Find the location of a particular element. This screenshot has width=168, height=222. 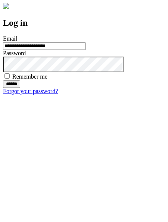

a: Forgot your password? is located at coordinates (30, 91).